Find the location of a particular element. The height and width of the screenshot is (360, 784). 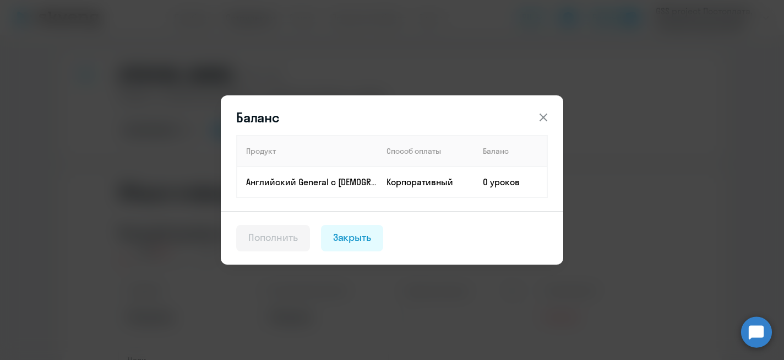

th: Баланс is located at coordinates (510, 151).